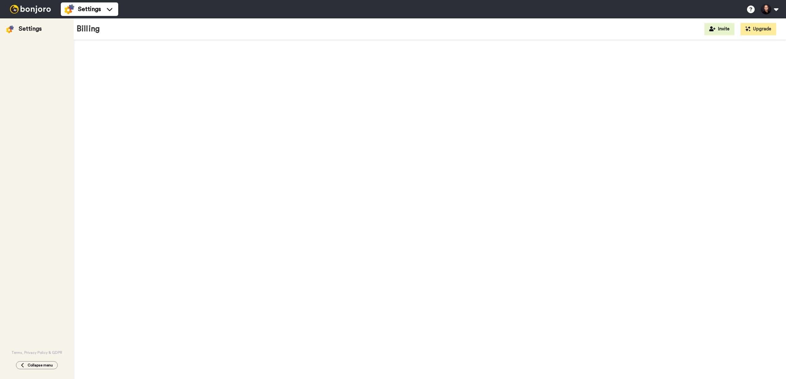 This screenshot has width=786, height=379. What do you see at coordinates (37, 366) in the screenshot?
I see `button: Collapse menu` at bounding box center [37, 366].